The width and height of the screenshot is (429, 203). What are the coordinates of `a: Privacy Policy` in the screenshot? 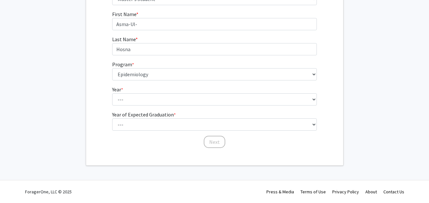 It's located at (345, 191).